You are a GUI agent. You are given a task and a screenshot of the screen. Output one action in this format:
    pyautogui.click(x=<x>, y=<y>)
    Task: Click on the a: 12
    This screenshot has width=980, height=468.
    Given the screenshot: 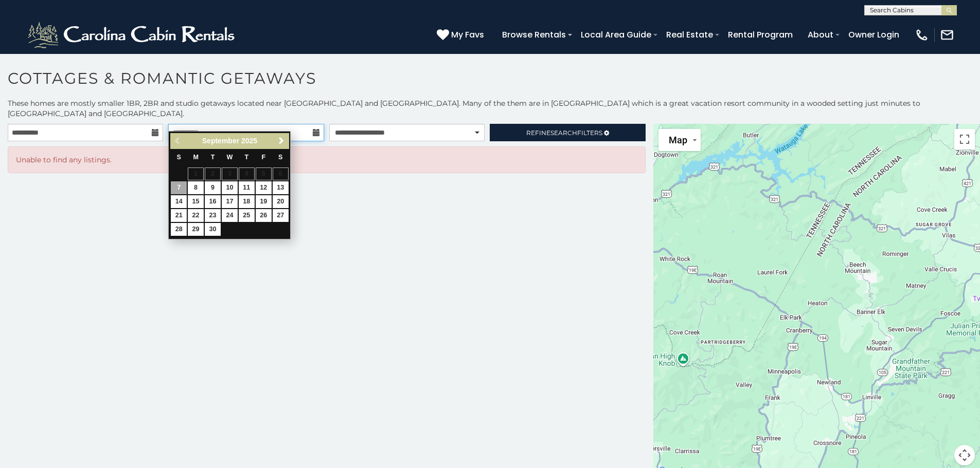 What is the action you would take?
    pyautogui.click(x=263, y=187)
    